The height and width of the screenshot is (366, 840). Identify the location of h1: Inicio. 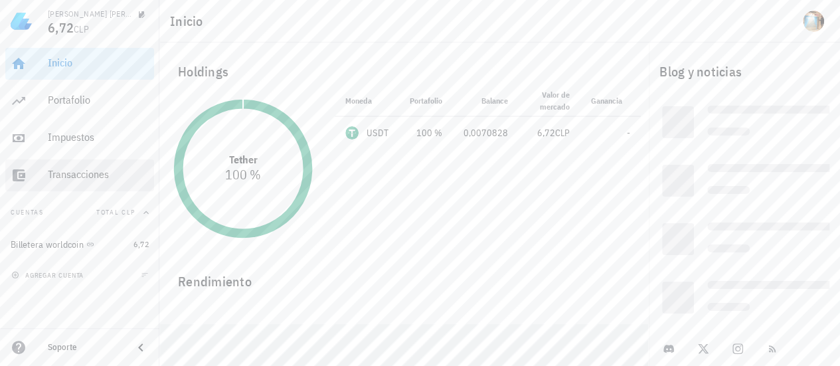
(189, 21).